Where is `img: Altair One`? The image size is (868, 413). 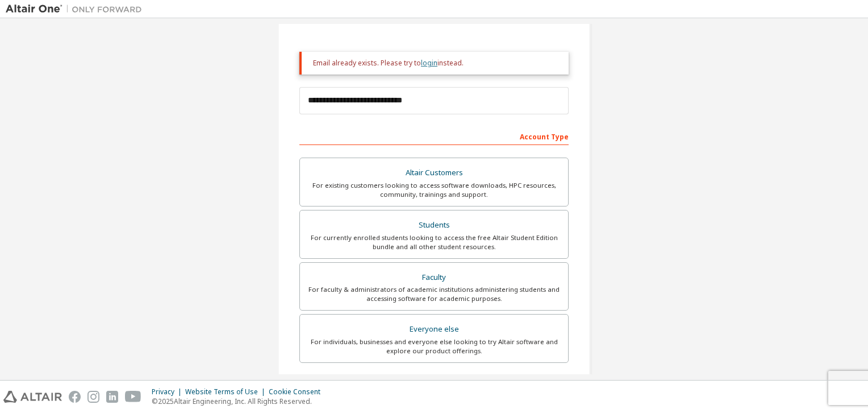
img: Altair One is located at coordinates (77, 9).